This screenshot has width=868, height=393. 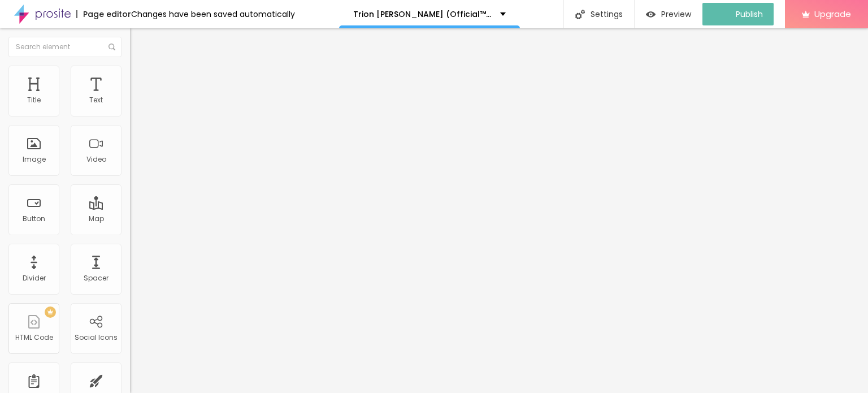 What do you see at coordinates (676, 14) in the screenshot?
I see `span: Preview` at bounding box center [676, 14].